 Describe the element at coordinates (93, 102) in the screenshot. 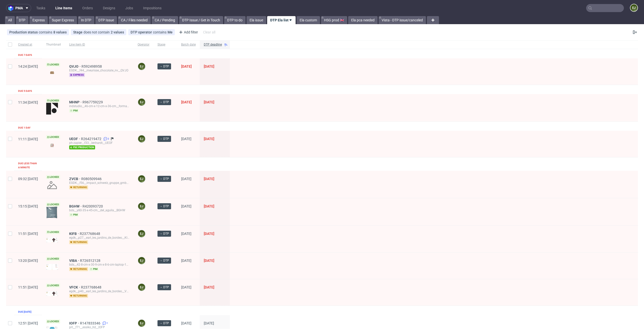

I see `a: R967759229` at that location.